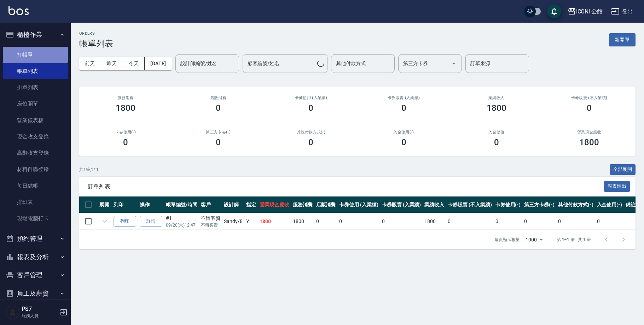  What do you see at coordinates (233, 204) in the screenshot?
I see `th: 設計師` at bounding box center [233, 204].